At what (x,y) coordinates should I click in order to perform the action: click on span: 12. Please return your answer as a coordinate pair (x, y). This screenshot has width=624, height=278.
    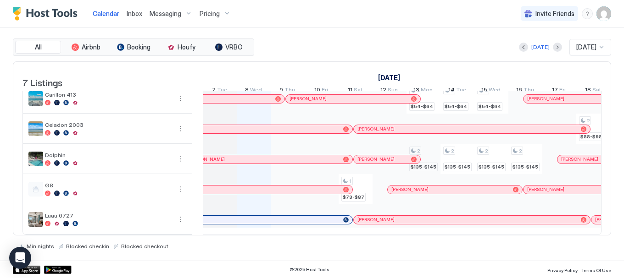
    Looking at the image, I should click on (383, 91).